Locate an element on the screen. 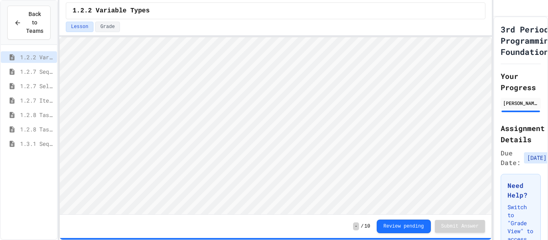 Image resolution: width=548 pixels, height=240 pixels. span: Submit Answer is located at coordinates (460, 227).